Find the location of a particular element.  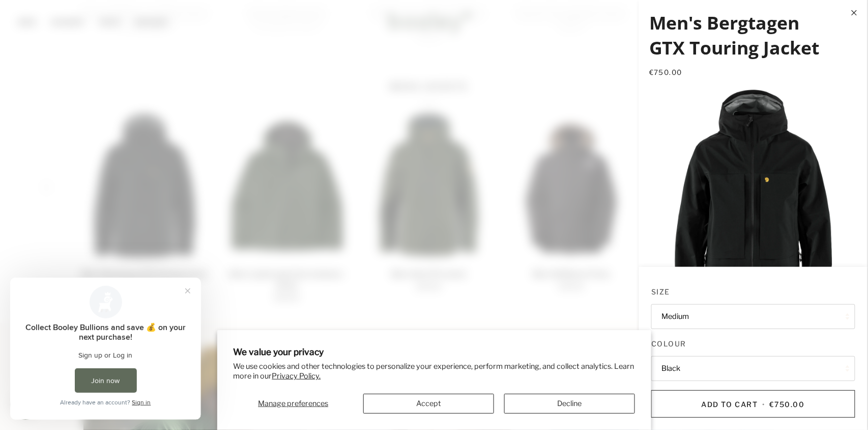

span: Add to Cart is located at coordinates (729, 404).